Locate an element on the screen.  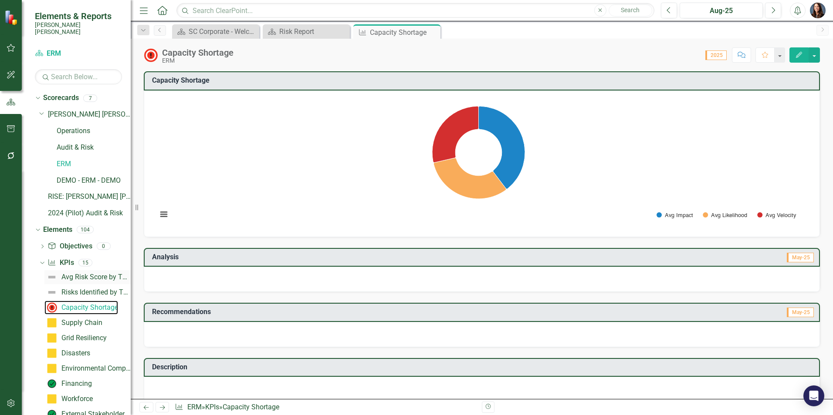
a: Operations is located at coordinates (94, 131).